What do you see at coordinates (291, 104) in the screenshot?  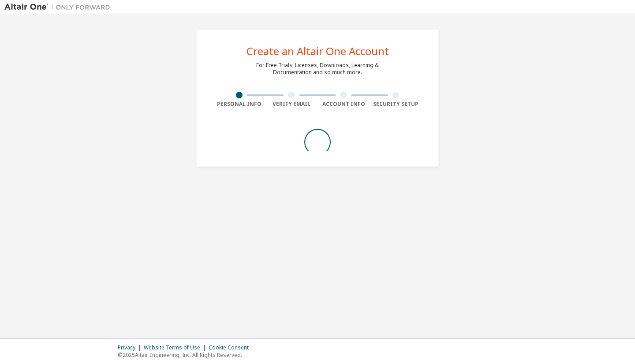 I see `div: Verify Email` at bounding box center [291, 104].